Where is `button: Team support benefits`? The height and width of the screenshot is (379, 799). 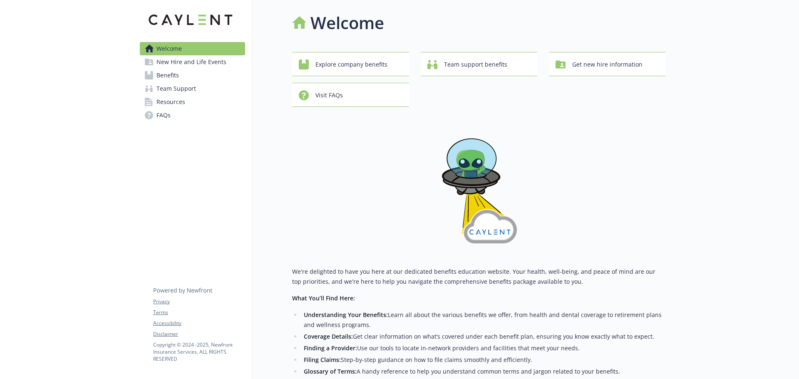 button: Team support benefits is located at coordinates (479, 64).